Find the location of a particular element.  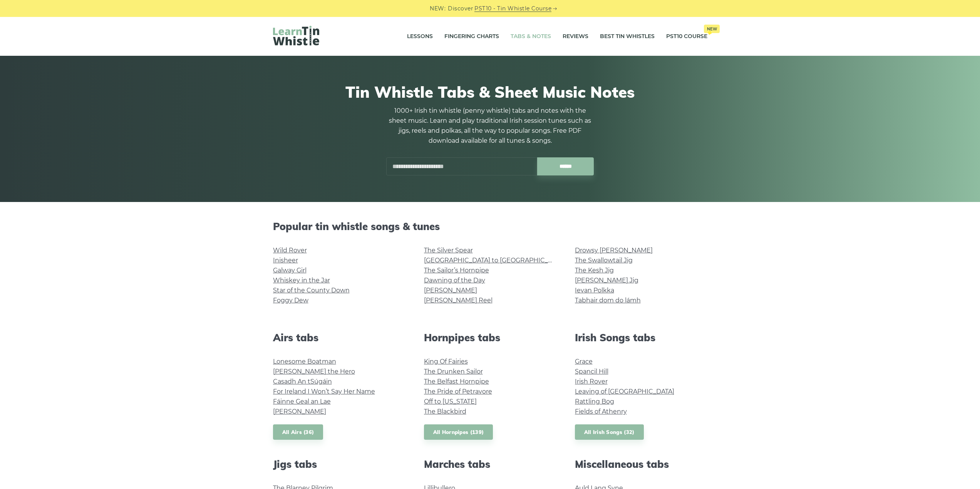

a: Fingering Charts is located at coordinates (471, 36).